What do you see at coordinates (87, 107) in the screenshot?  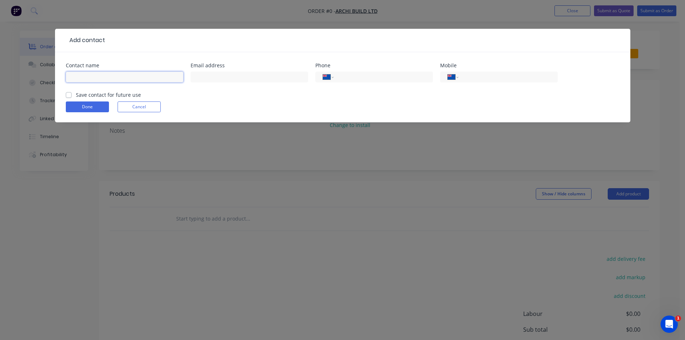 I see `button: Done` at bounding box center [87, 107].